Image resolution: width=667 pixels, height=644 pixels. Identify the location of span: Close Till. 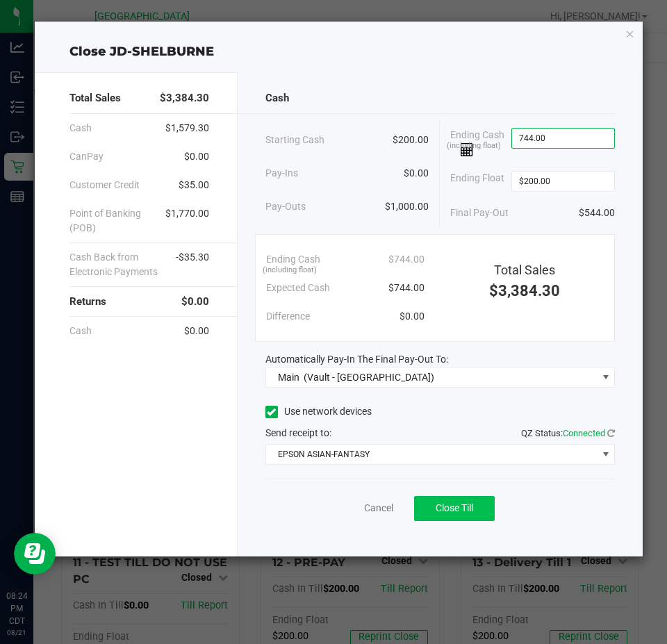
(454, 508).